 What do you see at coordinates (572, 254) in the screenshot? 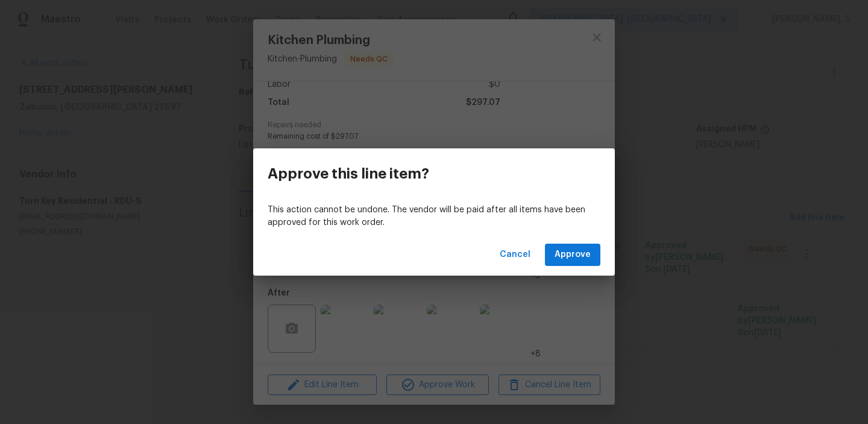
I see `span: Approve` at bounding box center [572, 254].